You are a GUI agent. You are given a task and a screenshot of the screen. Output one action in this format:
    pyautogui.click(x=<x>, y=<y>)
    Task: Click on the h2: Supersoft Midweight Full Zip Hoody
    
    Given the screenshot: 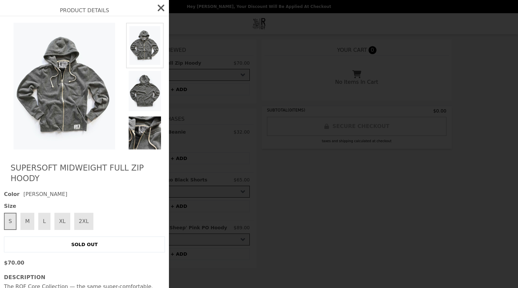 What is the action you would take?
    pyautogui.click(x=84, y=173)
    